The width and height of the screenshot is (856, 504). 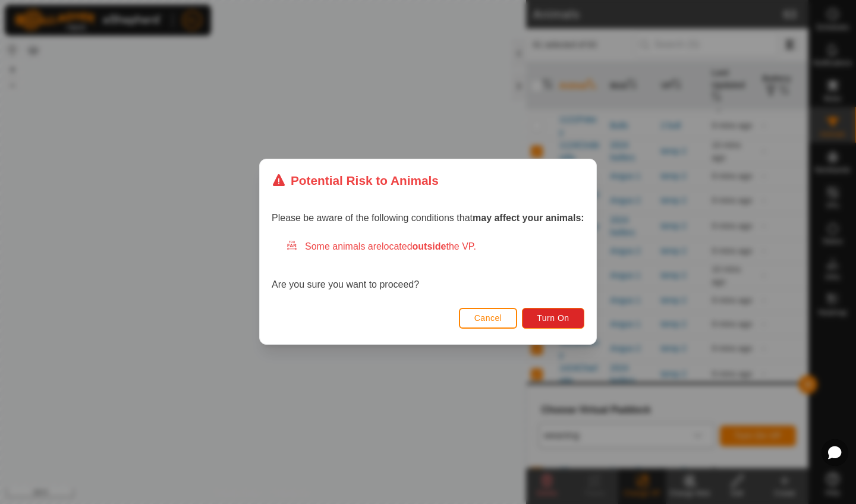 What do you see at coordinates (429, 246) in the screenshot?
I see `span: located the VP.` at bounding box center [429, 246].